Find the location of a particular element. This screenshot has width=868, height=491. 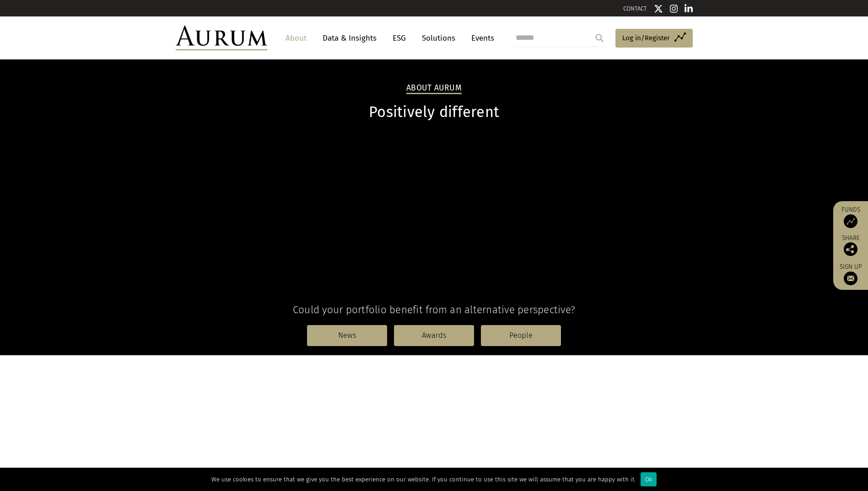

img: Instagram icon is located at coordinates (674, 8).